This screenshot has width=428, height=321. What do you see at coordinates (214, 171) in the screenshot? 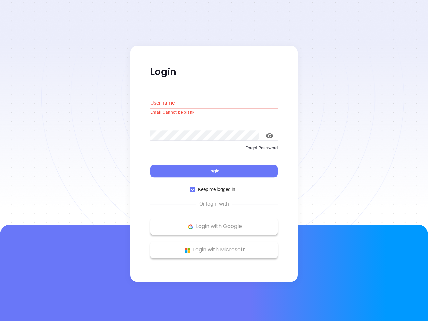
I see `span: Login` at bounding box center [214, 171].